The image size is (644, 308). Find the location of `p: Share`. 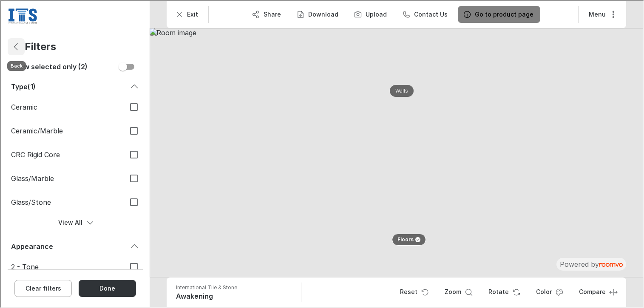

p: Share is located at coordinates (271, 14).